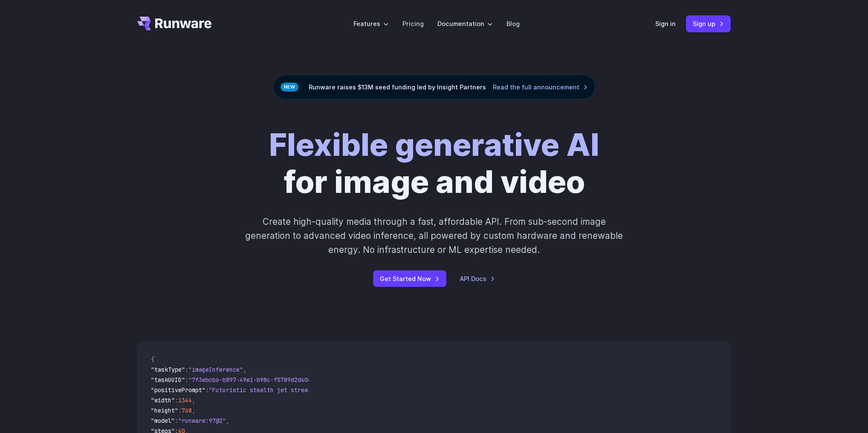 This screenshot has height=433, width=868. I want to click on p: Create high-quality media through a fast, affordable API. From sub-second image generation to adv..., so click(434, 236).